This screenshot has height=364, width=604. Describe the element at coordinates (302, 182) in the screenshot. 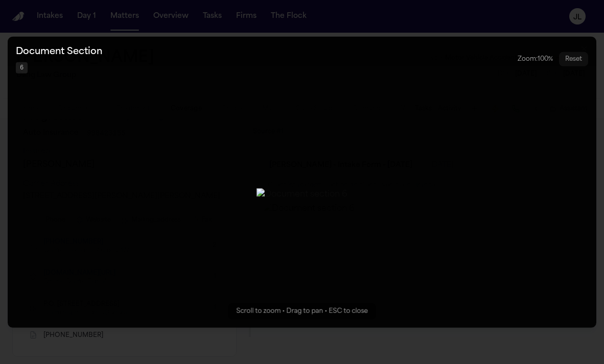

I see `button: Zoomable image viewer. Use mouse wheel to zoom, drag to pan, or press R to reset.` at that location.